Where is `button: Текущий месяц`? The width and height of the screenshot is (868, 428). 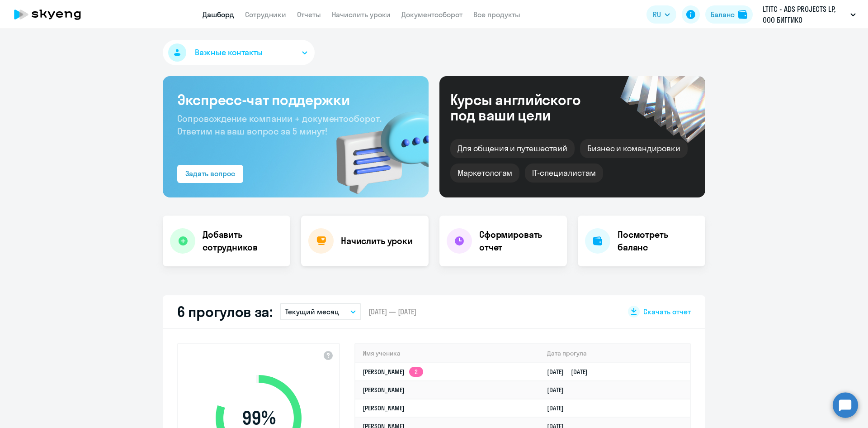
button: Текущий месяц is located at coordinates (320, 312).